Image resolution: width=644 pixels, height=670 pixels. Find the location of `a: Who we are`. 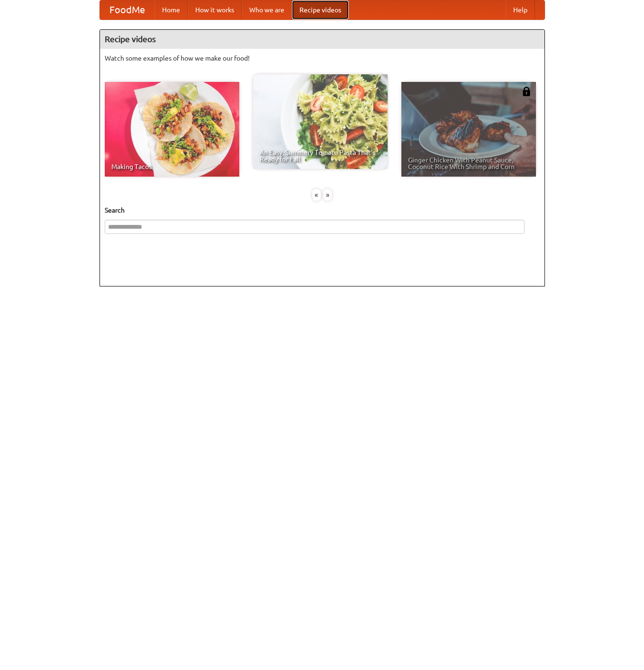

a: Who we are is located at coordinates (267, 10).